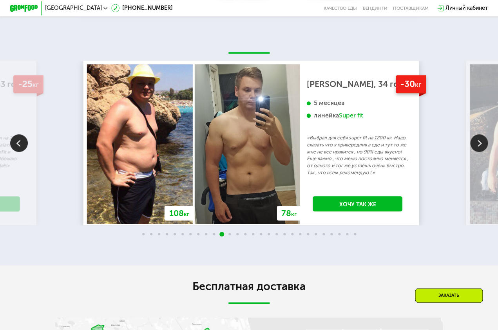  Describe the element at coordinates (179, 213) in the screenshot. I see `div: 108` at that location.